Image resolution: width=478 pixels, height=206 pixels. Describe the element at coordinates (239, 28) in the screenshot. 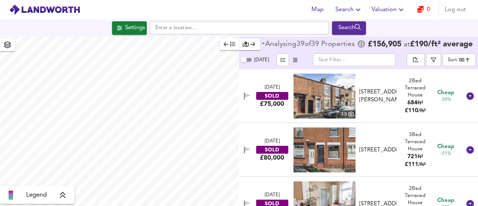

I see `input: Enter a location...` at that location.